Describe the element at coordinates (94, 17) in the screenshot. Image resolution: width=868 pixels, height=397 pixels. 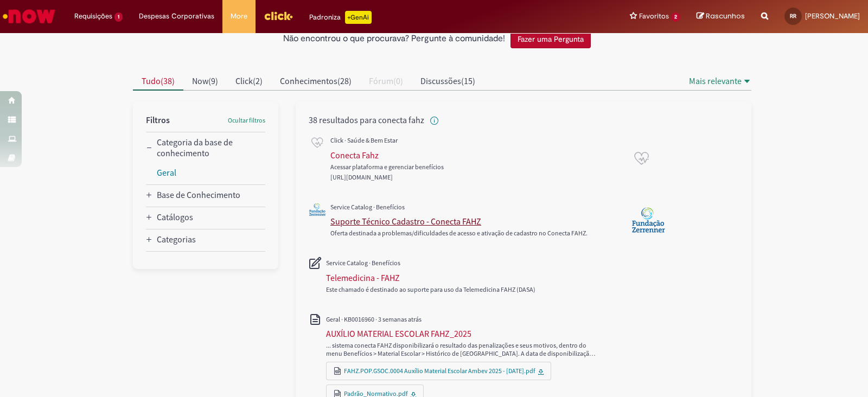
I see `span: Requisições` at that location.